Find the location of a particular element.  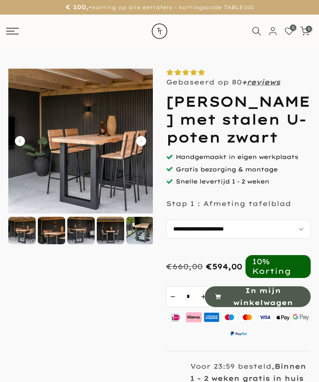

p: Stap 1 : Afmeting tafelblad is located at coordinates (229, 203).